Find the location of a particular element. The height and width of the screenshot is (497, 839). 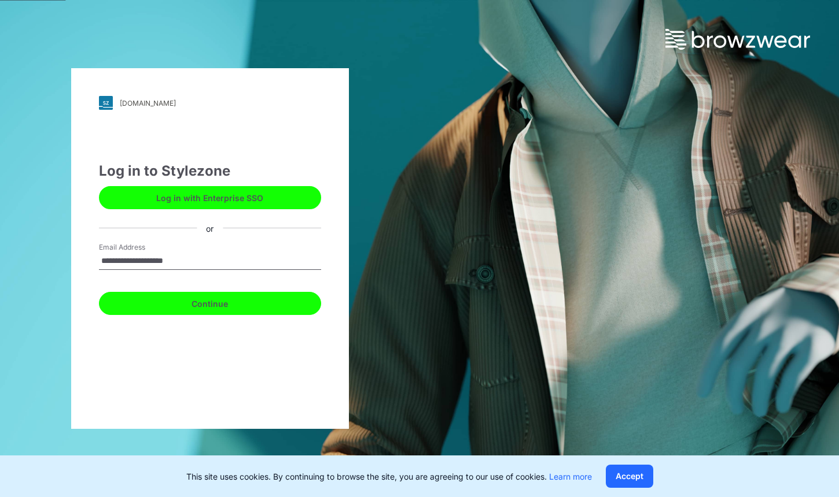

img: browzwear-logo.73288ffb.svg is located at coordinates (737, 39).